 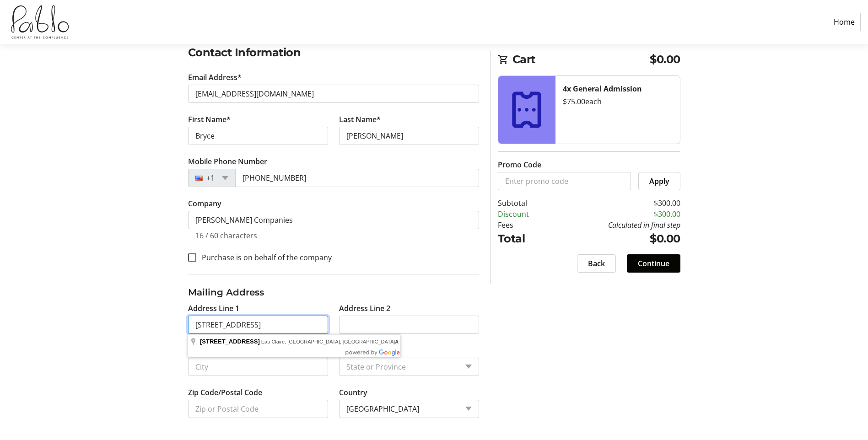 What do you see at coordinates (258, 324) in the screenshot?
I see `input: Address` at bounding box center [258, 324].